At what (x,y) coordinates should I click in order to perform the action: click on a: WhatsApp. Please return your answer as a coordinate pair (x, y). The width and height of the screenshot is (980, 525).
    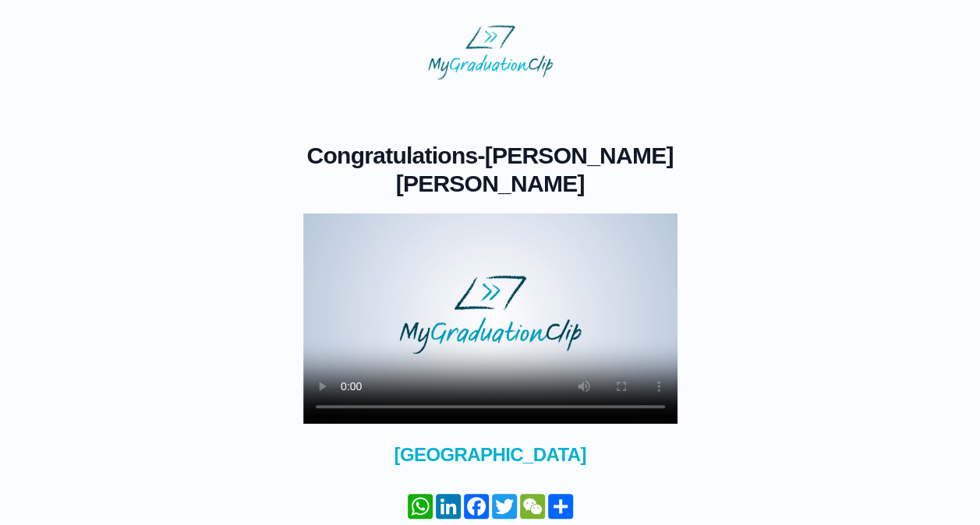
    Looking at the image, I should click on (420, 506).